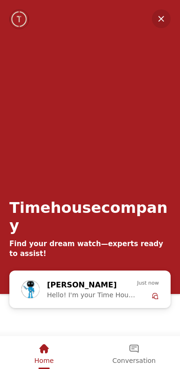 This screenshot has height=369, width=180. I want to click on img: Profile picture of Zoe, so click(30, 289).